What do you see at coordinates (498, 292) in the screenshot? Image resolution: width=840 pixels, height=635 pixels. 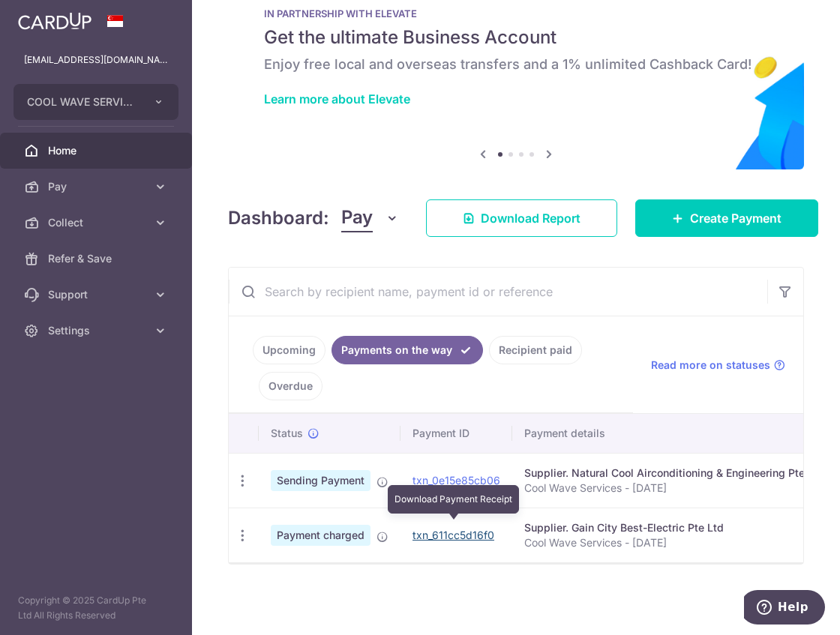 I see `input: Search by recipient name, payment id or reference` at bounding box center [498, 292].